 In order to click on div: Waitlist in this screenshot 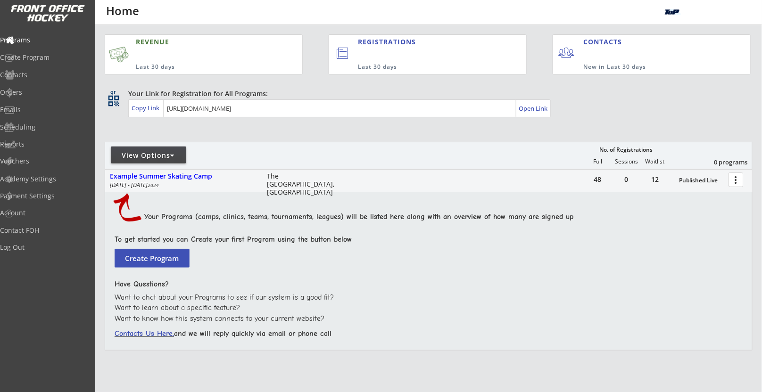, I will do `click(655, 162)`.